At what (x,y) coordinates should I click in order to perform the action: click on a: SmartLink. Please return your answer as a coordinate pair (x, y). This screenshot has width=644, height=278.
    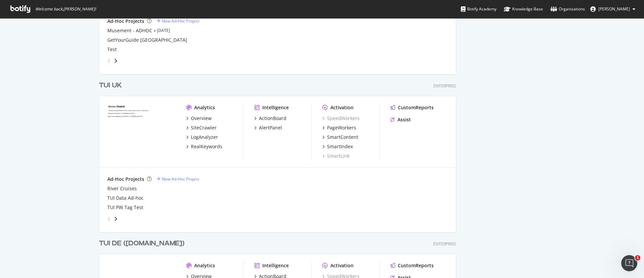
    Looking at the image, I should click on (336, 156).